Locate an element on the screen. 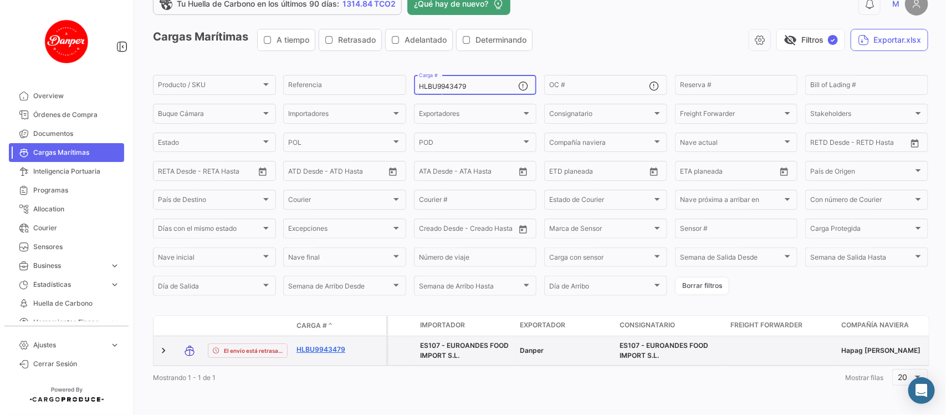  span: Sensores is located at coordinates (76, 247).